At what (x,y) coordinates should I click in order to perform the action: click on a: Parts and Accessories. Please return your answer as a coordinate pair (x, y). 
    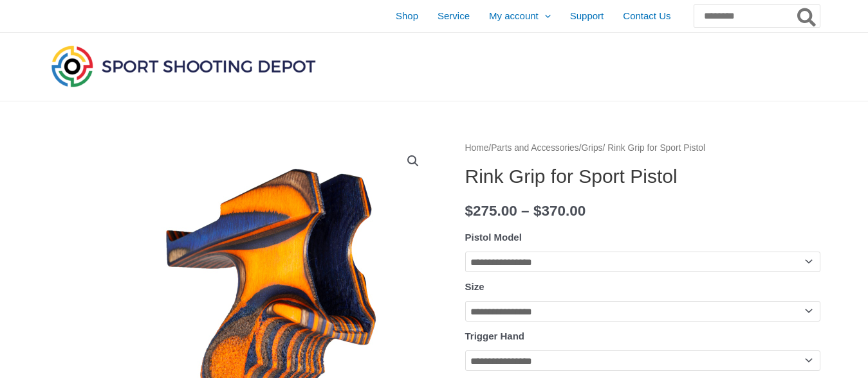
    Looking at the image, I should click on (535, 148).